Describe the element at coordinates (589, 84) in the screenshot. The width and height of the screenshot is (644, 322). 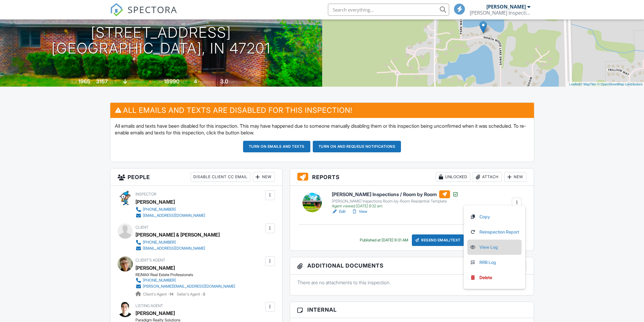
I see `a: © MapTiler` at that location.